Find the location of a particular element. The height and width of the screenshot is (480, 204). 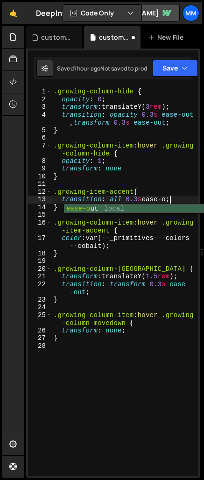

div: 11 is located at coordinates (40, 184).